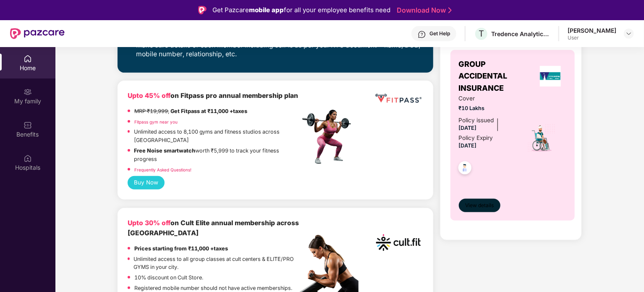 The height and width of the screenshot is (292, 644). What do you see at coordinates (398, 98) in the screenshot?
I see `img: fppp.png` at bounding box center [398, 98].